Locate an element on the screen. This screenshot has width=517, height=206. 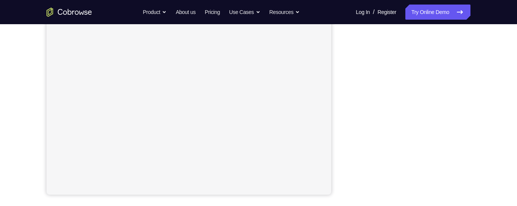
button: Product is located at coordinates (155, 12).